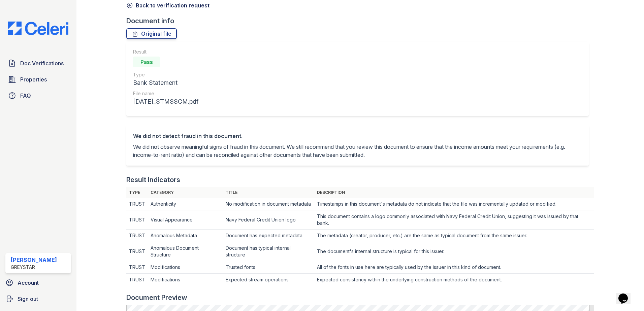 This screenshot has width=644, height=311. What do you see at coordinates (454, 236) in the screenshot?
I see `td: The metadata (creator, producer, etc.) are the same as typical document from the same issuer.` at bounding box center [454, 236].